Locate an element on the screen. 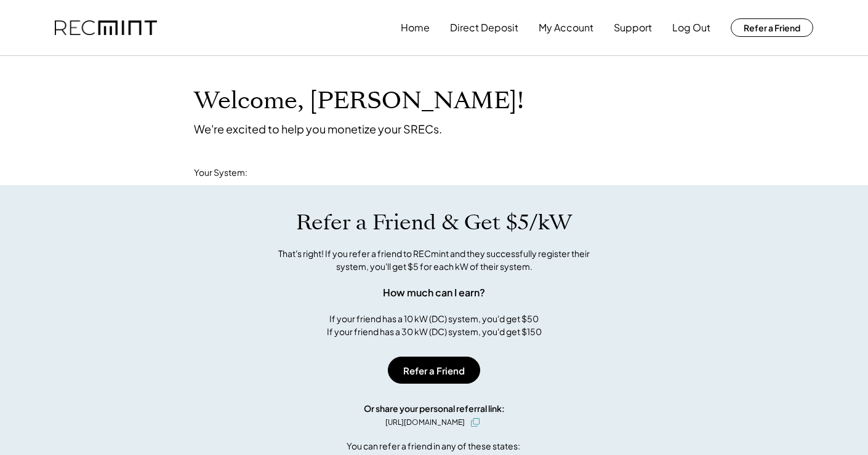 The width and height of the screenshot is (868, 455). img: recmint-logotype%403x.png is located at coordinates (106, 28).